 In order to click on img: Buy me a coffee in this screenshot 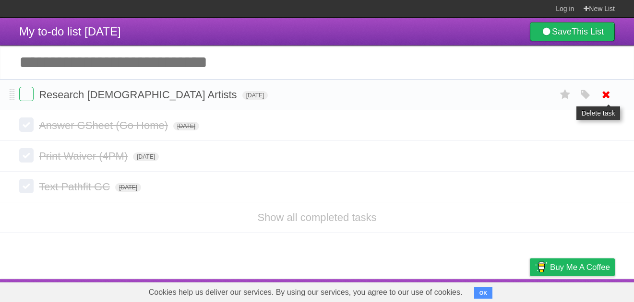, I will do `click(541, 267)`.